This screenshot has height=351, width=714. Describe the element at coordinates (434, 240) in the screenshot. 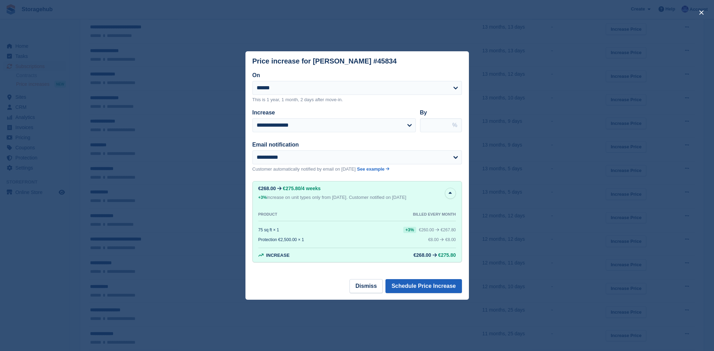

I see `div: €8.00` at that location.